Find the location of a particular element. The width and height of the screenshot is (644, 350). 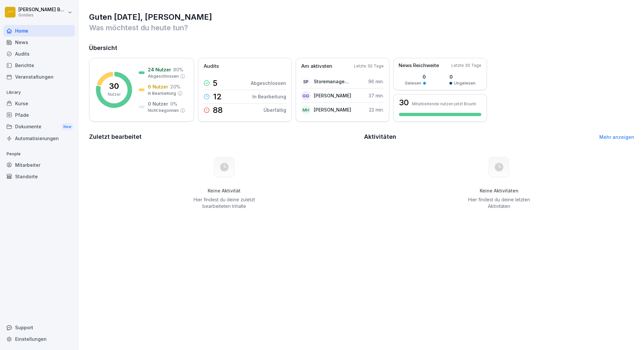

p: Ungelesen is located at coordinates (464, 83).